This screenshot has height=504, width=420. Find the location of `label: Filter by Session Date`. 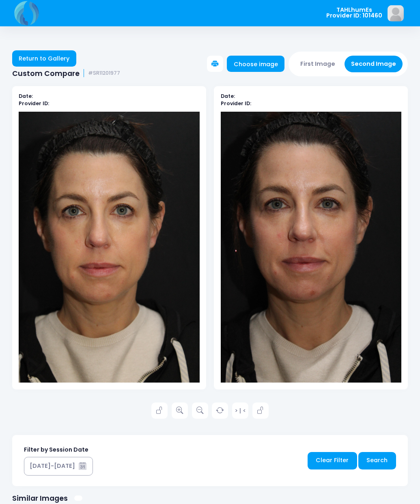

label: Filter by Session Date is located at coordinates (56, 450).